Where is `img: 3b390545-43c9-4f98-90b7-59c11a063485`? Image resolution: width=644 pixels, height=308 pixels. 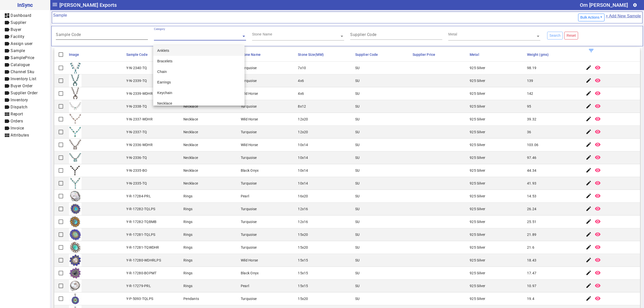 img: 3b390545-43c9-4f98-90b7-59c11a063485 is located at coordinates (75, 196).